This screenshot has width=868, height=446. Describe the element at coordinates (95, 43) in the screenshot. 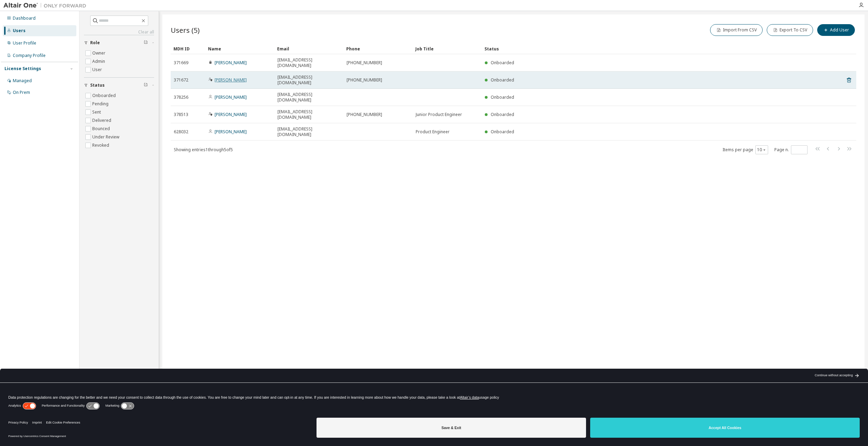

I see `span: Role` at that location.